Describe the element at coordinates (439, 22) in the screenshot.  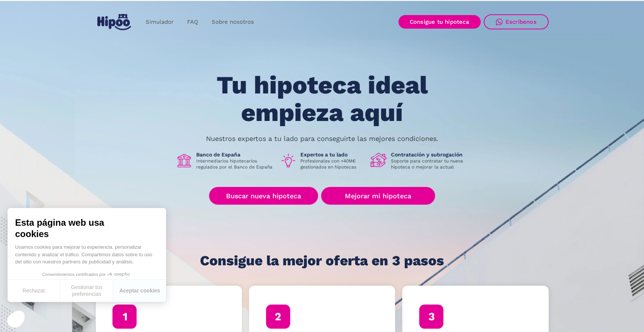
I see `a: Consigue tu hipoteca` at that location.